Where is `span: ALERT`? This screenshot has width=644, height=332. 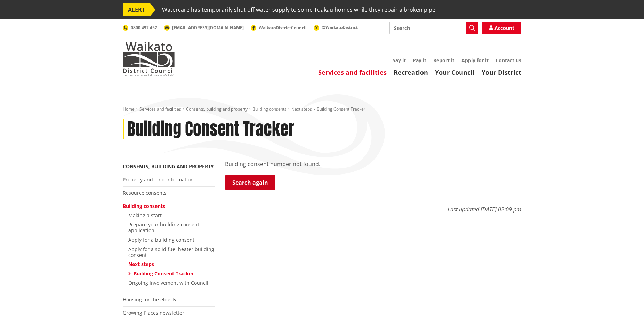
span: ALERT is located at coordinates (136, 10).